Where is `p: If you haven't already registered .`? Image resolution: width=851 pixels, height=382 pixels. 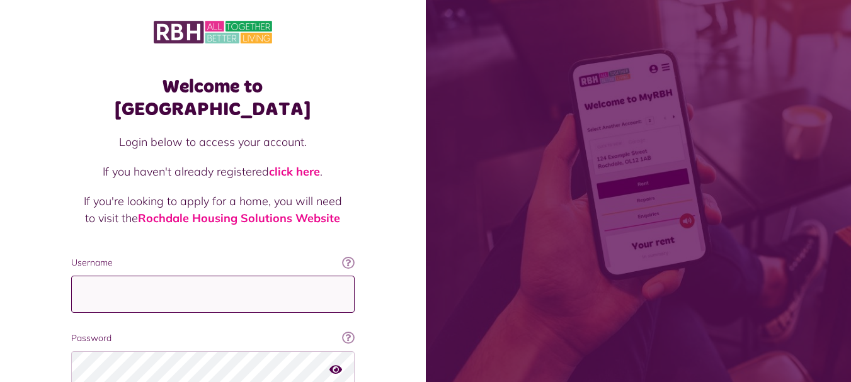 p: If you haven't already registered . is located at coordinates (213, 171).